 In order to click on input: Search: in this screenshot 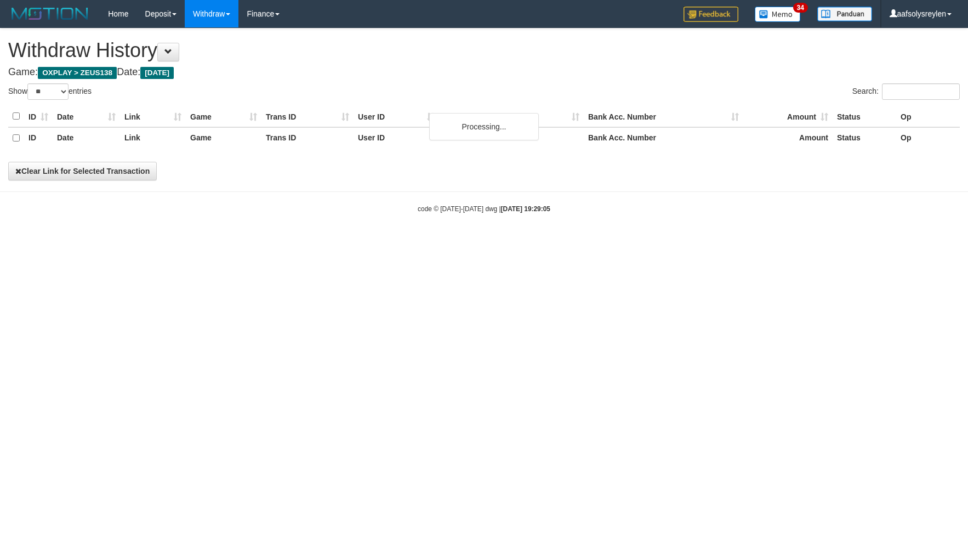, I will do `click(921, 92)`.